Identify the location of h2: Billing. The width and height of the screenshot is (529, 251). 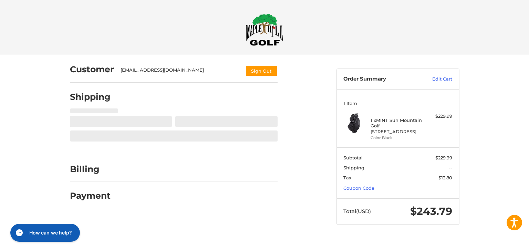
(90, 169).